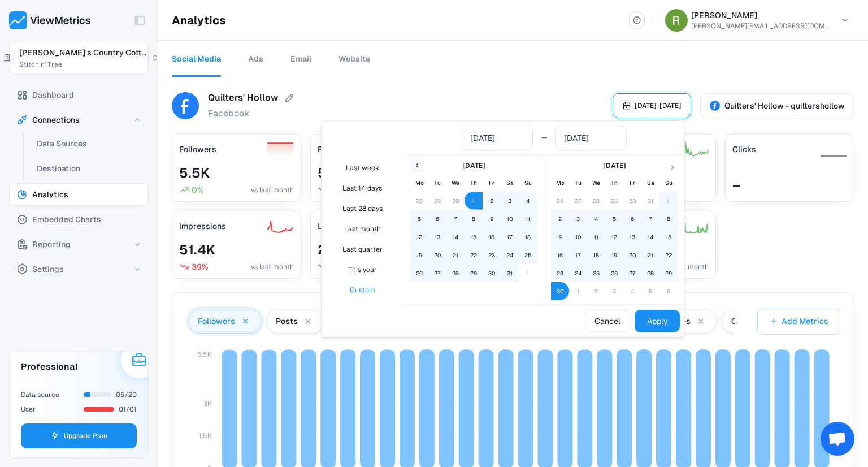 The image size is (868, 467). Describe the element at coordinates (328, 149) in the screenshot. I see `h3: Posts` at that location.